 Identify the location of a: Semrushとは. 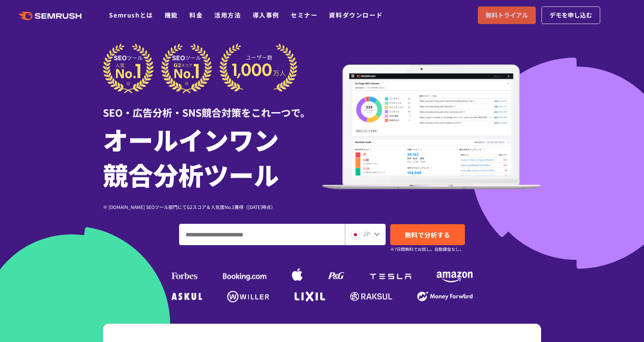
(131, 15).